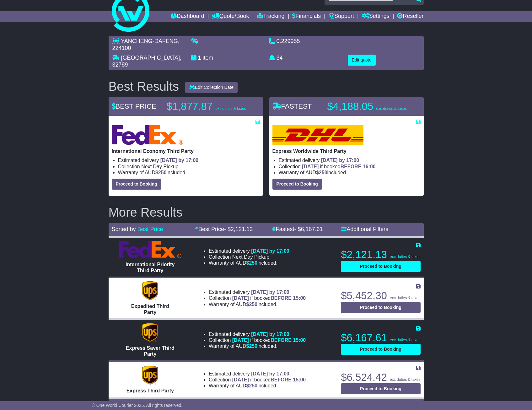  What do you see at coordinates (208, 58) in the screenshot?
I see `span: item` at bounding box center [208, 58].